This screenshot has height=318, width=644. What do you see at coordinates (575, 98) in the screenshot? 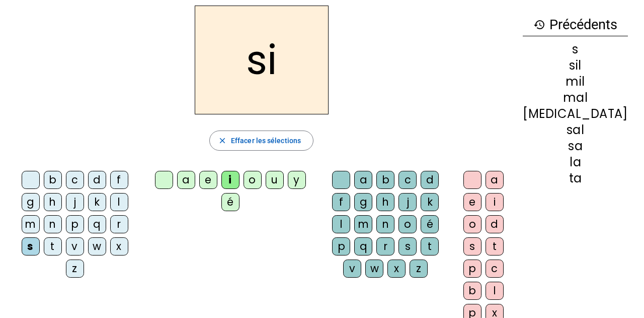
I see `div: mal` at bounding box center [575, 98].